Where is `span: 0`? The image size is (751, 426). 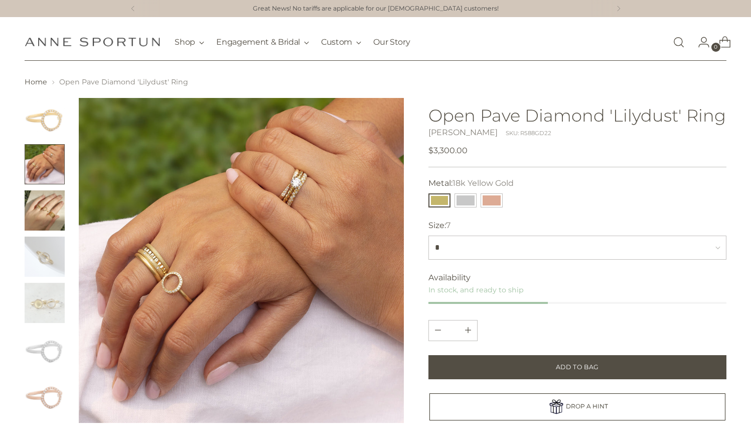
span: 0 is located at coordinates (716, 47).